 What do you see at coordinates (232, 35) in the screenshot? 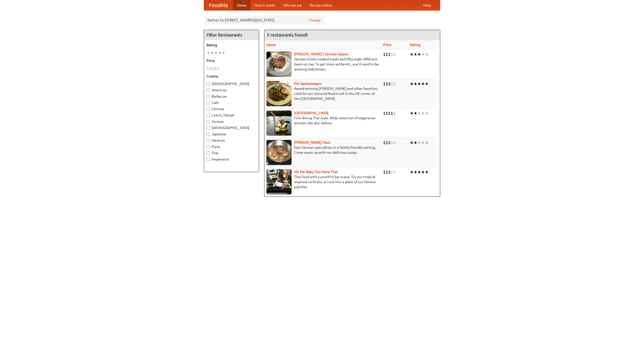
I see `h4: Filter Restaurants` at bounding box center [232, 35].